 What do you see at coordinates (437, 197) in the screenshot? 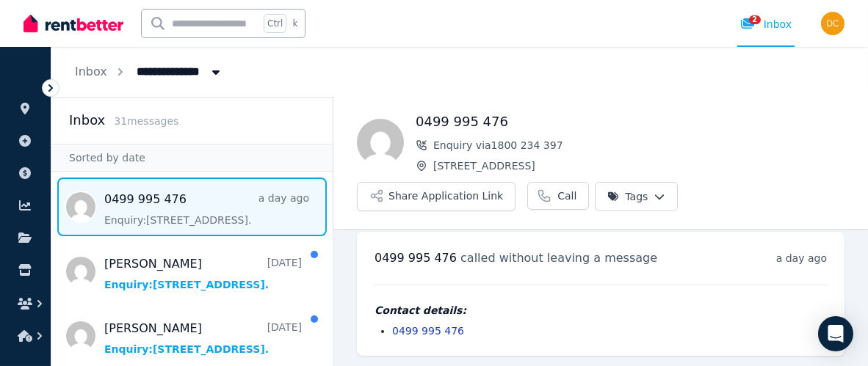
I see `button: Share Application Link` at bounding box center [437, 197].